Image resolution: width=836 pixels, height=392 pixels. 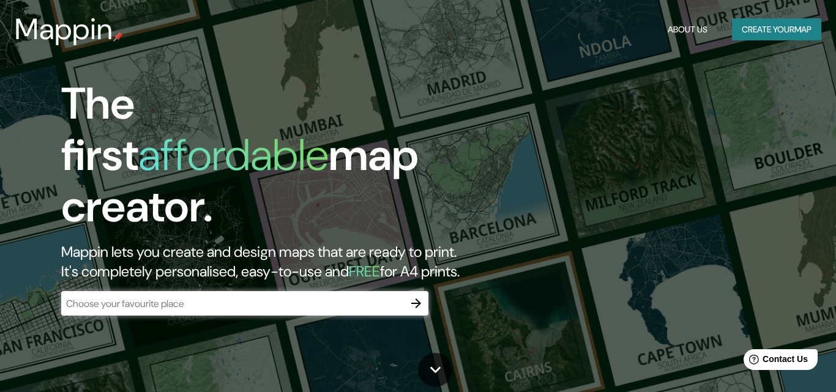 What do you see at coordinates (270, 262) in the screenshot?
I see `h2: Mappin lets you create and design maps that are ready to print. It's completely personalised, eas...` at bounding box center [270, 262].